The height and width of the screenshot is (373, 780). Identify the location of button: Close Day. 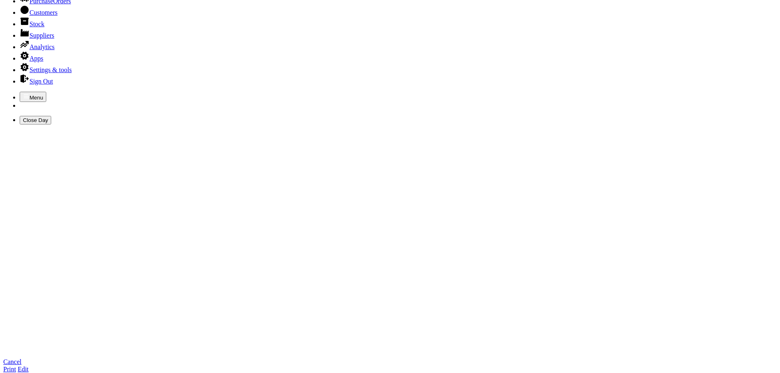
(35, 120).